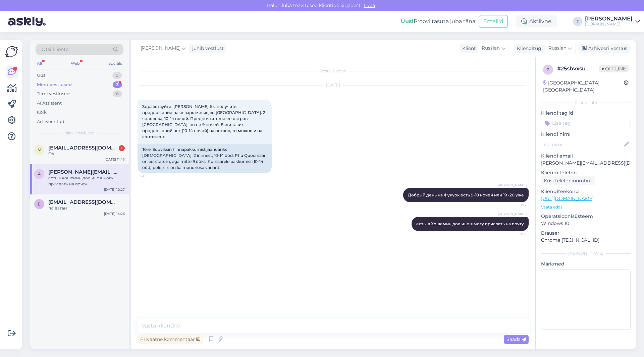  Describe the element at coordinates (117, 85) in the screenshot. I see `div: 3` at that location.